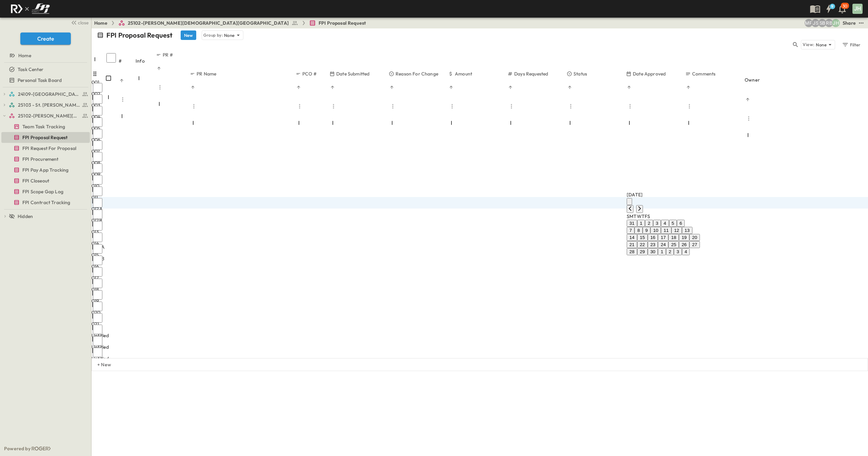  Describe the element at coordinates (643, 216) in the screenshot. I see `span: Thursday` at that location.